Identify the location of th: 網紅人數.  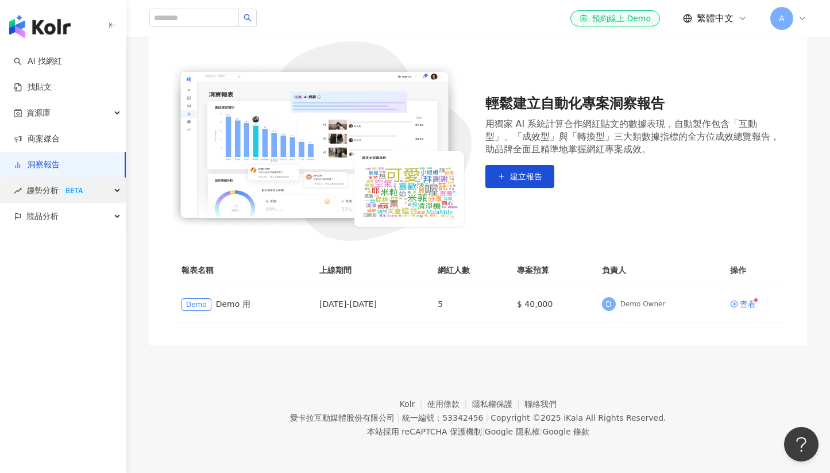
(468, 270).